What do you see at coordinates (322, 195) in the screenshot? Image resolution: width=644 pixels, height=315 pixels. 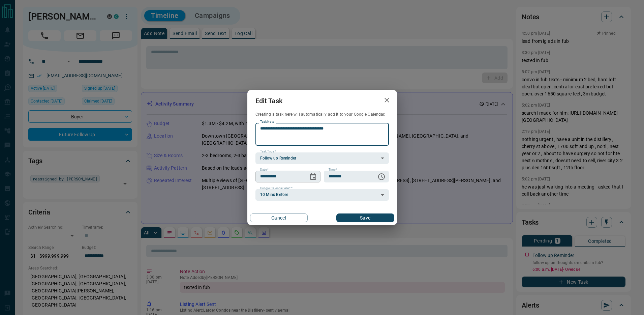 I see `div: 10 Mins Before` at bounding box center [322, 195].